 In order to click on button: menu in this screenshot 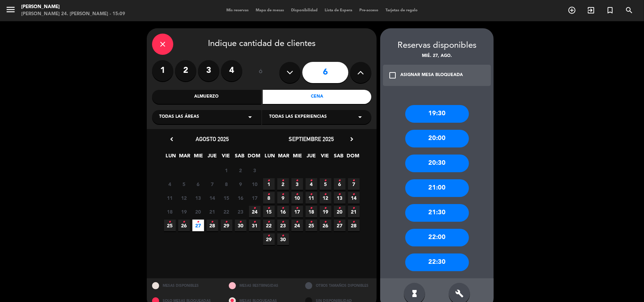, I will do `click(11, 11)`.